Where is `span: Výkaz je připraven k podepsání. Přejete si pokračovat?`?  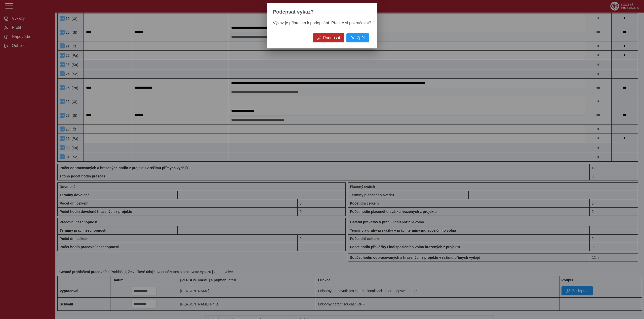
span: Výkaz je připraven k podepsání. Přejete si pokračovat? is located at coordinates (322, 23).